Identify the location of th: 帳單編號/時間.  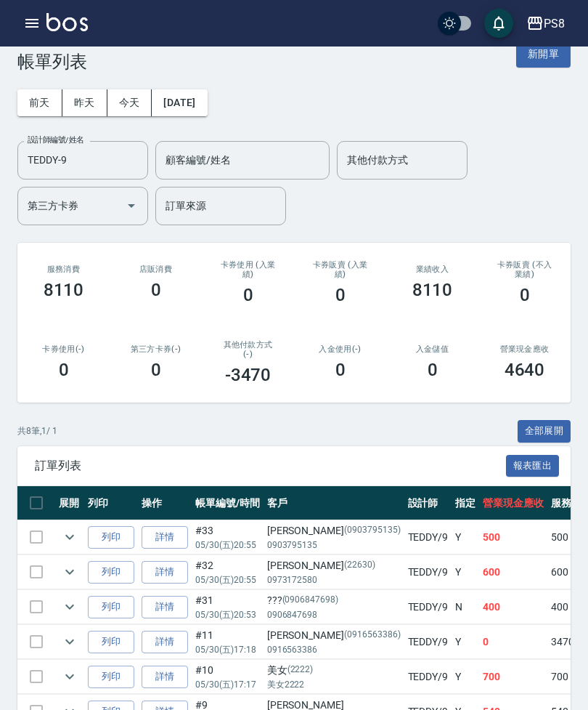
(227, 503).